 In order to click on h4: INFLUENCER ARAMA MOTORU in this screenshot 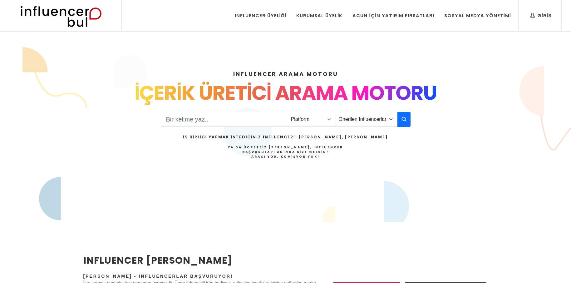, I will do `click(286, 74)`.